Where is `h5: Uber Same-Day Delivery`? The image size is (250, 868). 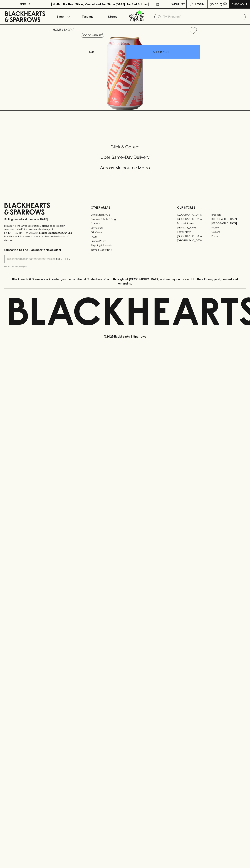
h5: Uber Same-Day Delivery is located at coordinates (125, 157).